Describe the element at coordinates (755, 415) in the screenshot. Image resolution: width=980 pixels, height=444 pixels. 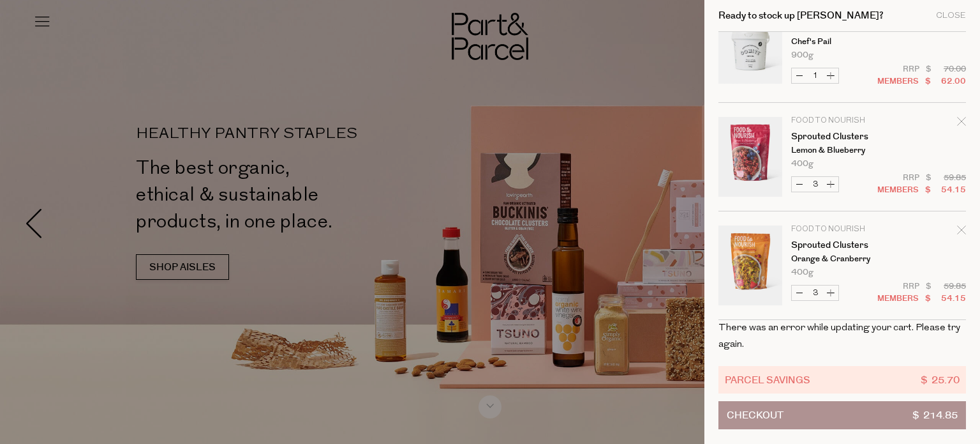
I see `span: Checkout` at that location.